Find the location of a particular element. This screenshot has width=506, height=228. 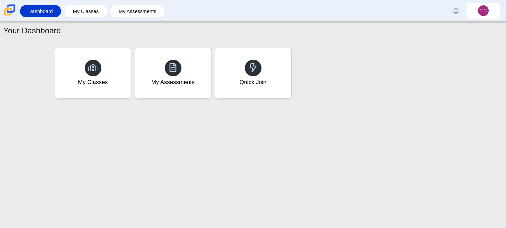

span: MG is located at coordinates (483, 11).